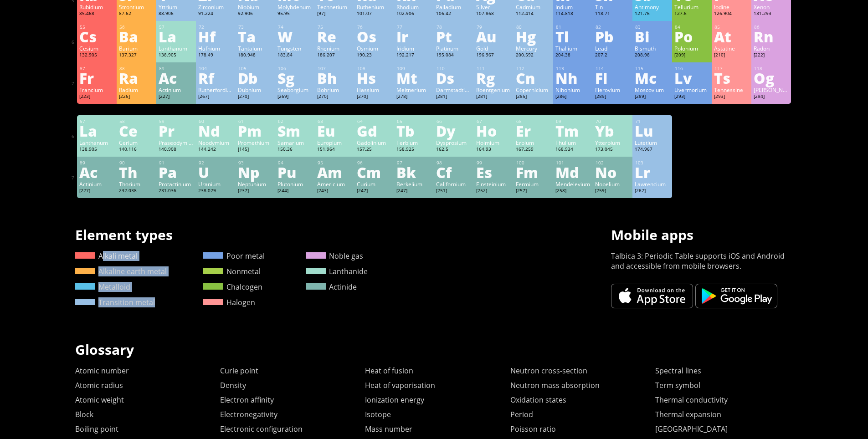 The image size is (868, 439). What do you see at coordinates (414, 69) in the screenshot?
I see `div: 109` at bounding box center [414, 69].